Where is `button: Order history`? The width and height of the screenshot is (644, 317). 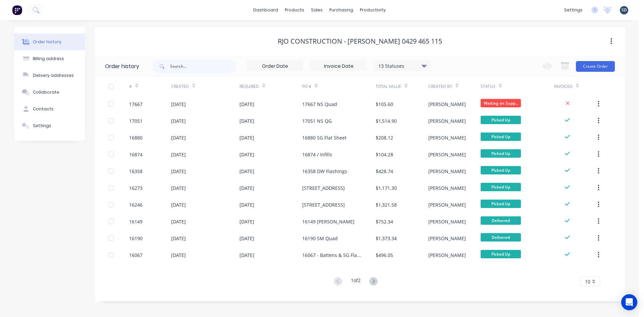 button: Order history is located at coordinates (50, 42).